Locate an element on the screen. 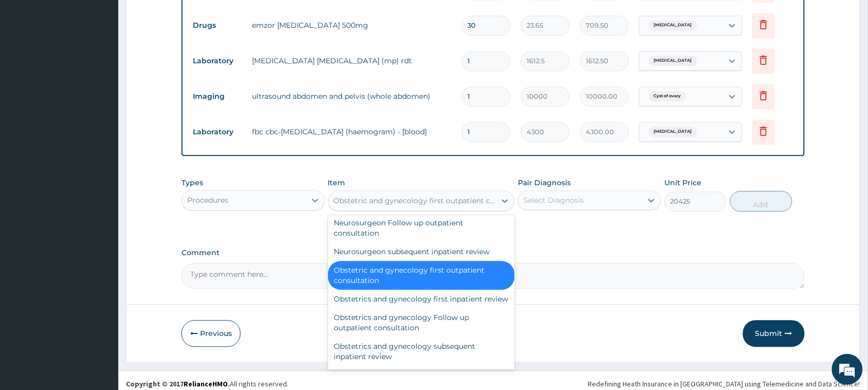  label: Pair Diagnosis is located at coordinates (544, 183).